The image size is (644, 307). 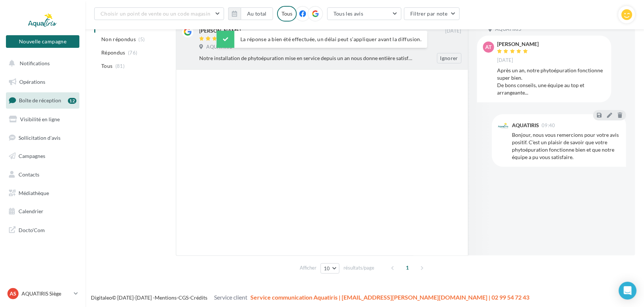 What do you see at coordinates (40, 100) in the screenshot?
I see `span: Boîte de réception` at bounding box center [40, 100].